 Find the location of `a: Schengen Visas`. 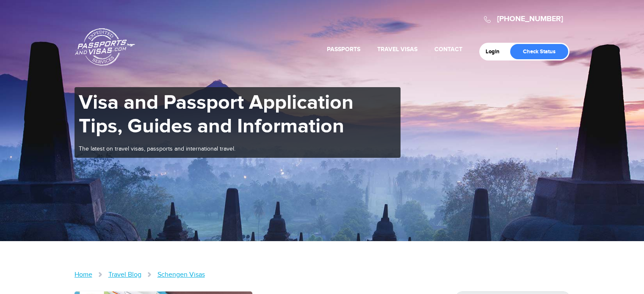

a: Schengen Visas is located at coordinates (181, 274).